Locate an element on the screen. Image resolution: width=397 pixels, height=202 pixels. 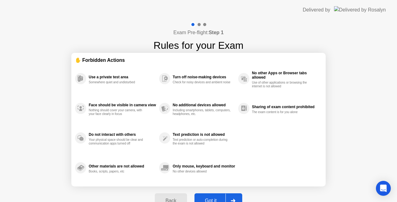
h4: Exam Pre-flight: is located at coordinates (199, 33).